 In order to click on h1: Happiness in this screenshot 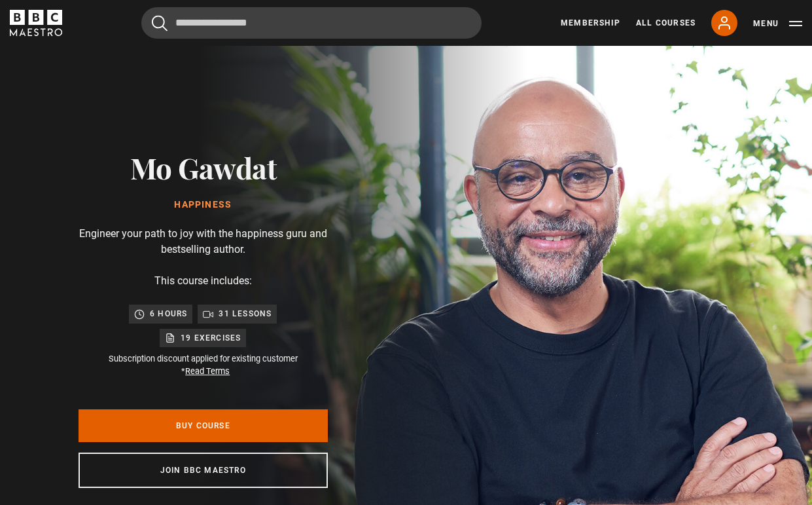, I will do `click(204, 205)`.